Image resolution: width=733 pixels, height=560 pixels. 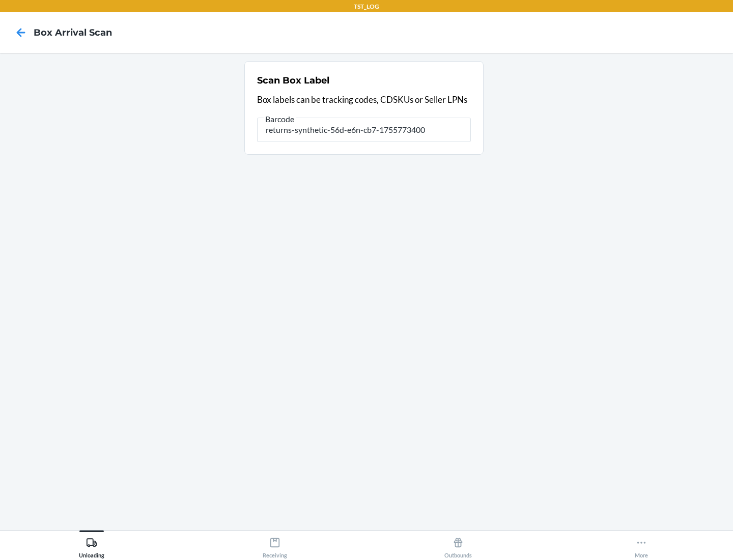 What do you see at coordinates (458, 546) in the screenshot?
I see `div: Outbounds` at bounding box center [458, 546].